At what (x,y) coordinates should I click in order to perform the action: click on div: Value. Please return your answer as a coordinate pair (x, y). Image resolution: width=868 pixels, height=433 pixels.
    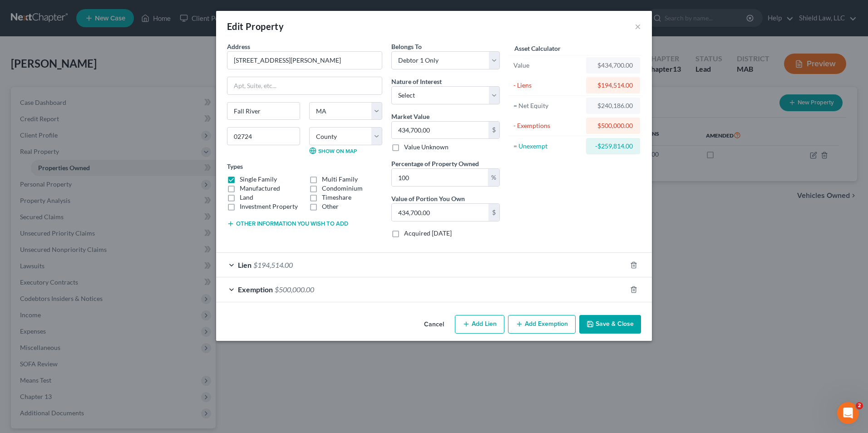
    Looking at the image, I should click on (548, 66).